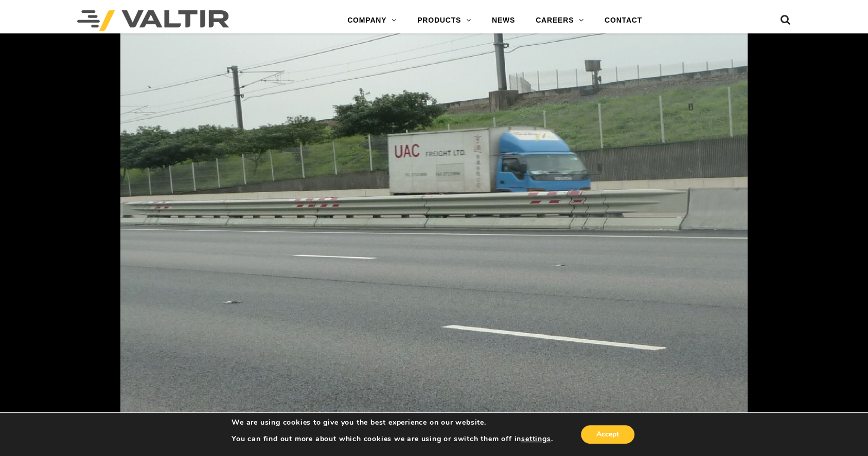 This screenshot has width=868, height=456. I want to click on p: You can find out more about which cookies we are using or switch them off in ., so click(392, 439).